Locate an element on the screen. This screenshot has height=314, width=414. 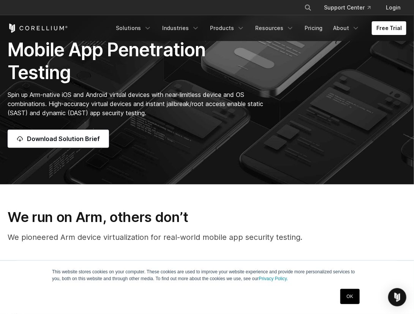
a: Login is located at coordinates (393, 8).